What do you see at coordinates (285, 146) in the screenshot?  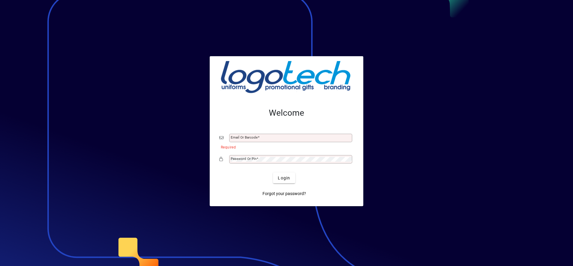 I see `mat-error: Required` at bounding box center [285, 146].